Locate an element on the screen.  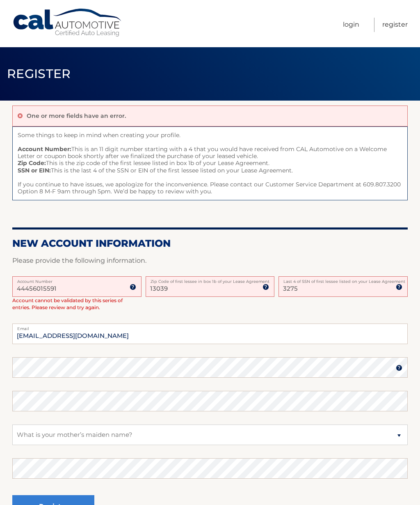
strong: SSN or EIN: is located at coordinates (34, 170).